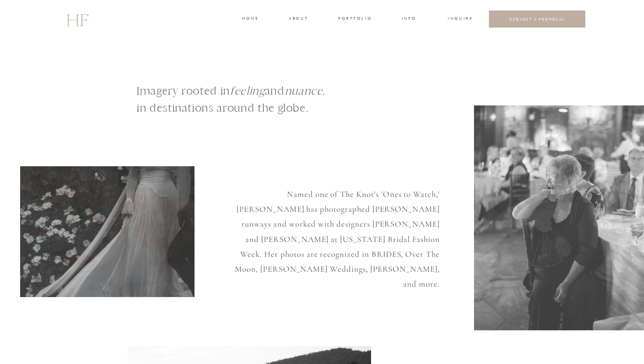 The height and width of the screenshot is (364, 644). What do you see at coordinates (298, 19) in the screenshot?
I see `h3: about` at bounding box center [298, 19].